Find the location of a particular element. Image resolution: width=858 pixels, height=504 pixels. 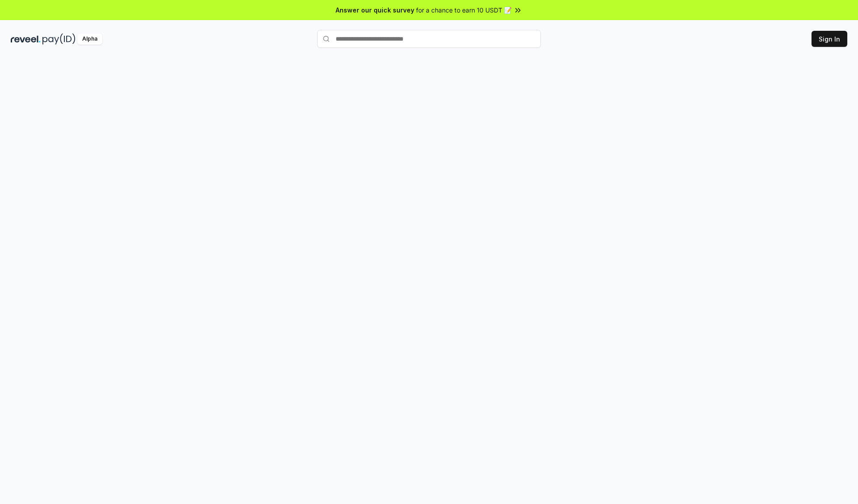

button: Sign In is located at coordinates (830, 39).